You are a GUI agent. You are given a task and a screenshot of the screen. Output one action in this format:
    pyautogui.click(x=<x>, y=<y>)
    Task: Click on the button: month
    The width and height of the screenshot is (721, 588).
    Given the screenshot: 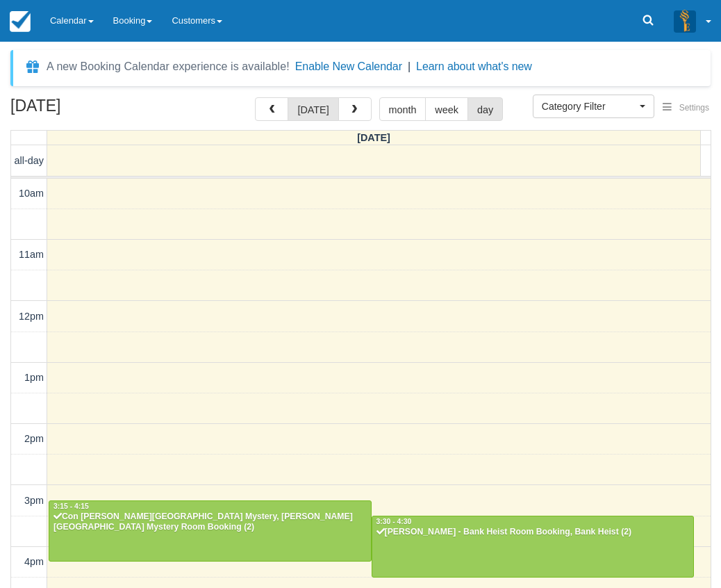 What is the action you would take?
    pyautogui.click(x=403, y=109)
    